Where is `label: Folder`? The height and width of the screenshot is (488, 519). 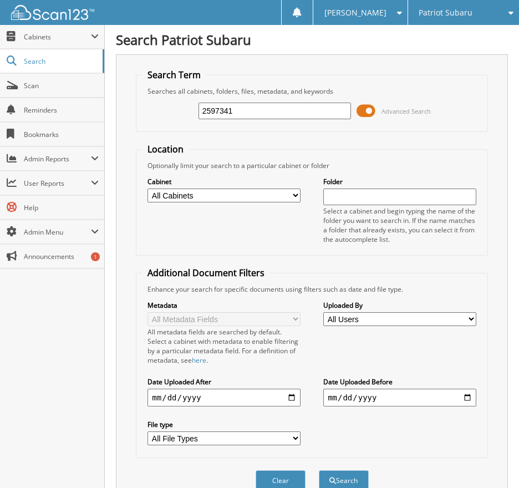 label: Folder is located at coordinates (399, 181).